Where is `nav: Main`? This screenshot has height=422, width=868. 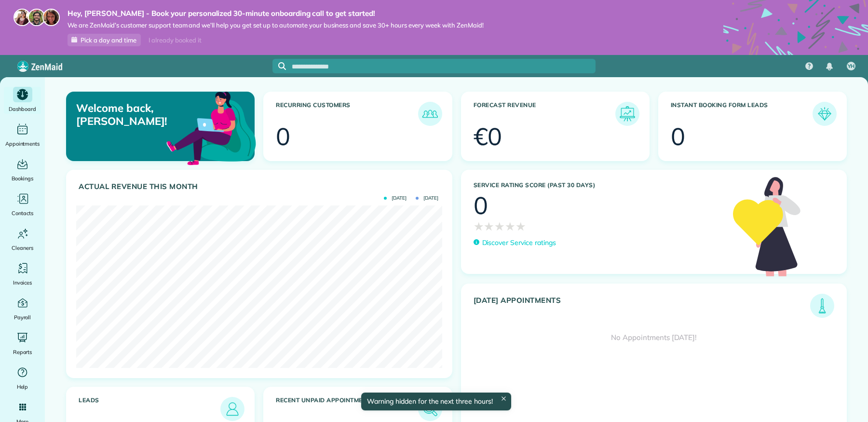 nav: Main is located at coordinates (832, 66).